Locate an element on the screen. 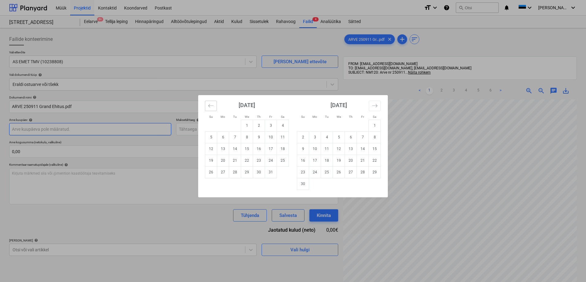  td: Sunday, October 5, 2025 is located at coordinates (211, 137).